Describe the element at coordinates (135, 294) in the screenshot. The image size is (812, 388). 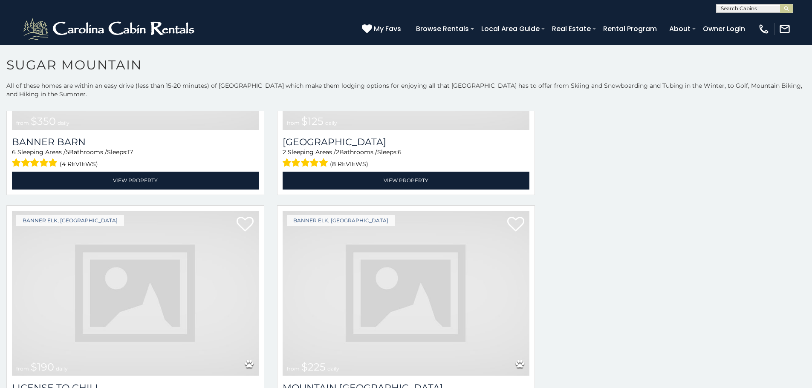
I see `a: from $190 daily` at that location.